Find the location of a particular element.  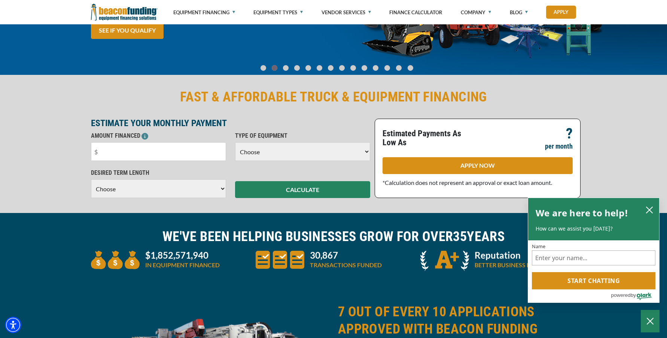

a: Powered by Olark - open in a new tab is located at coordinates (635, 296).